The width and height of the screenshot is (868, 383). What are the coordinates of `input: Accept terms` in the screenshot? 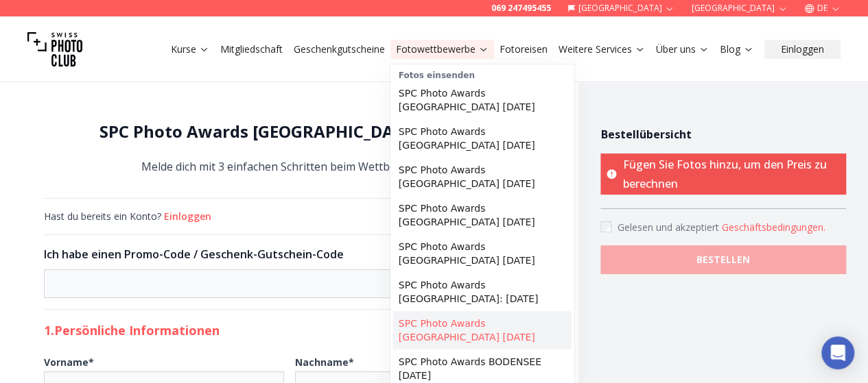 It's located at (606, 227).